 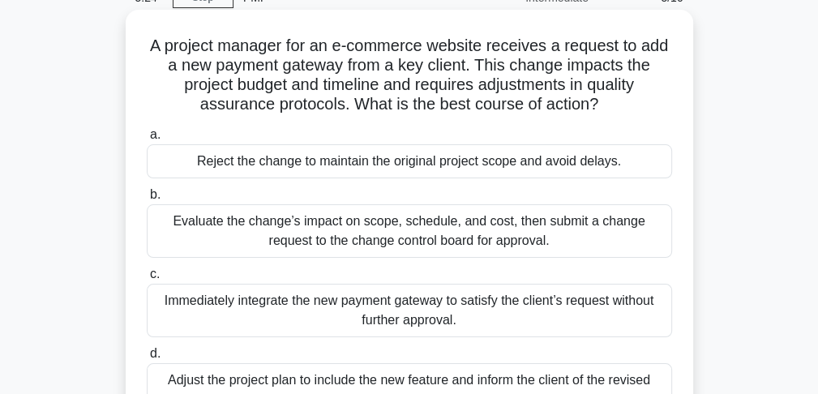 What do you see at coordinates (155, 353) in the screenshot?
I see `span: d.` at bounding box center [155, 353].